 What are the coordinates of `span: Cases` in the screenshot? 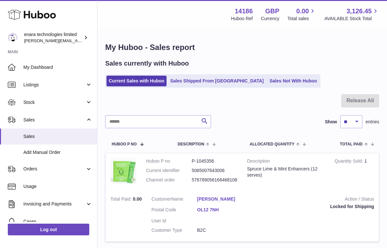 It's located at (58, 221).